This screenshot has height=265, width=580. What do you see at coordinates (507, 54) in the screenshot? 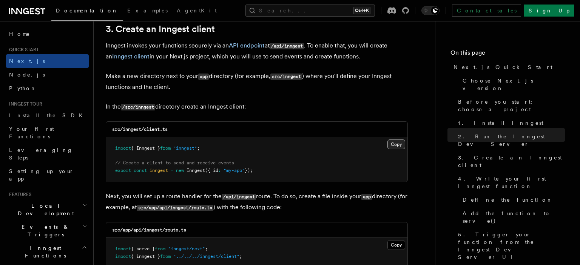
I see `h4: On this page` at bounding box center [507, 54].